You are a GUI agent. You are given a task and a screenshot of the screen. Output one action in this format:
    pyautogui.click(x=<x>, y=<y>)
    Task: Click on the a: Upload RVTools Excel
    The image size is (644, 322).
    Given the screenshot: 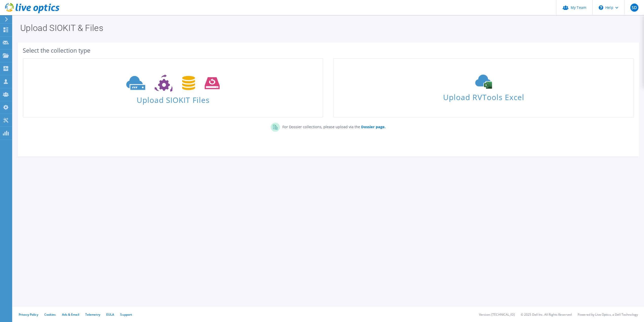 What is the action you would take?
    pyautogui.click(x=483, y=88)
    